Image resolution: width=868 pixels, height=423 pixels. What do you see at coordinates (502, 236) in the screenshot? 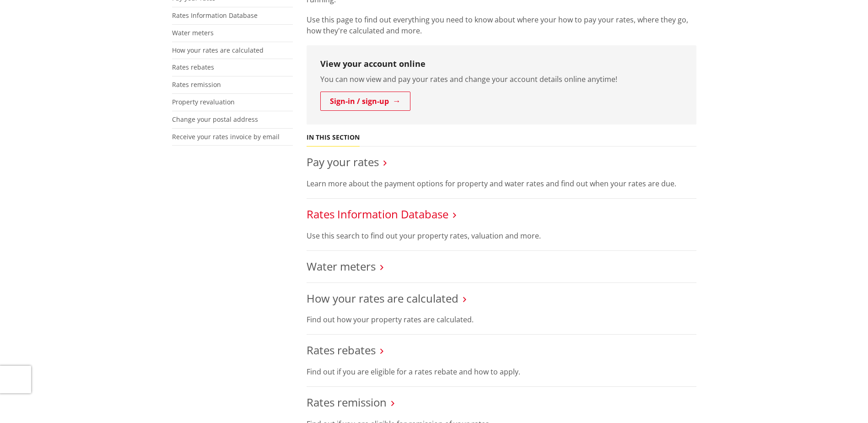
I see `p: Use this search to find out your property rates, valuation and more.` at bounding box center [502, 236].